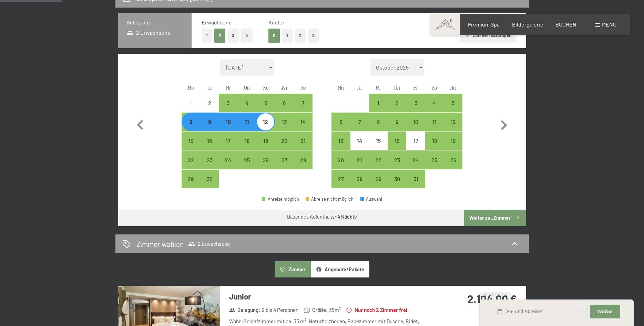 The height and width of the screenshot is (326, 644). I want to click on div: 24, so click(415, 166).